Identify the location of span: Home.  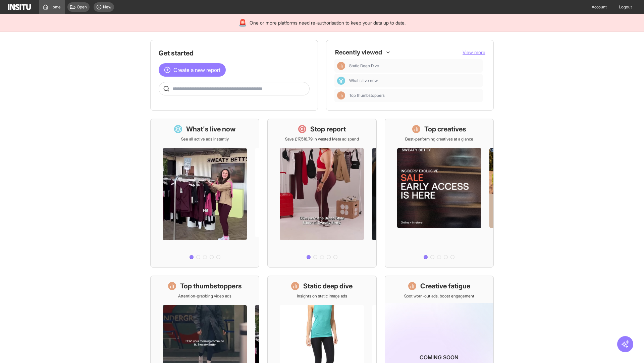
(55, 7).